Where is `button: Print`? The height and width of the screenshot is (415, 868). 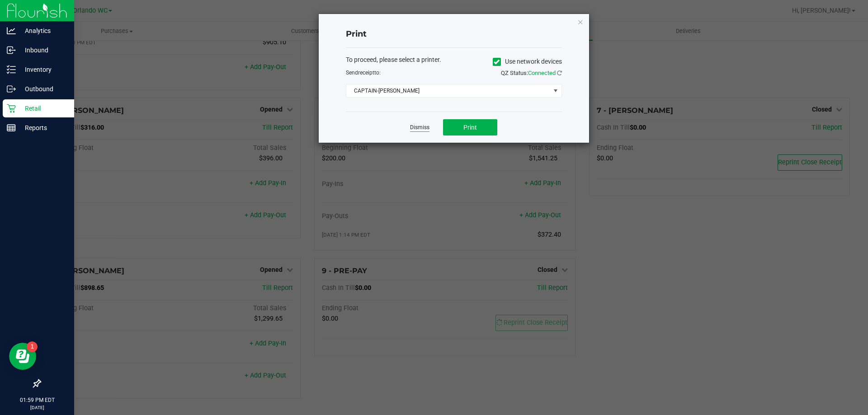 button: Print is located at coordinates (470, 128).